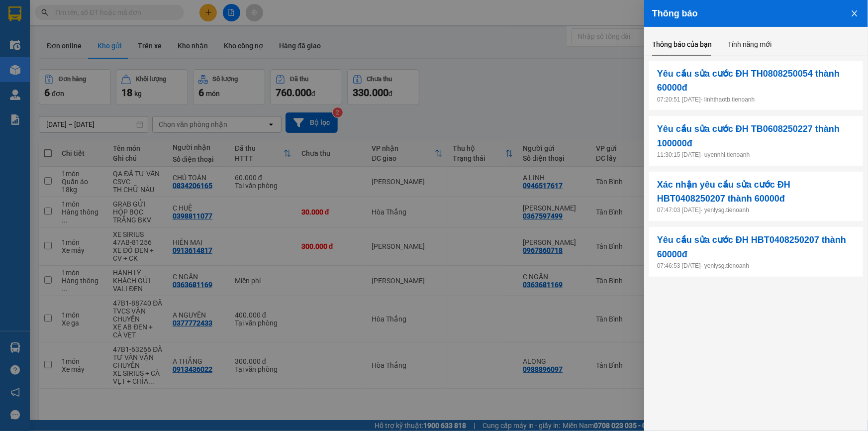 This screenshot has width=868, height=431. I want to click on div: Thông báo của bạn, so click(682, 44).